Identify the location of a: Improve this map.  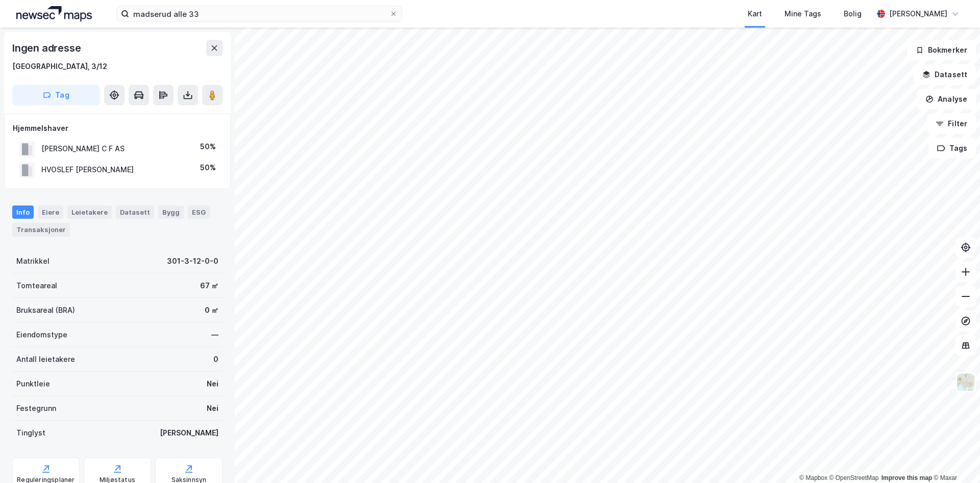
(907, 478).